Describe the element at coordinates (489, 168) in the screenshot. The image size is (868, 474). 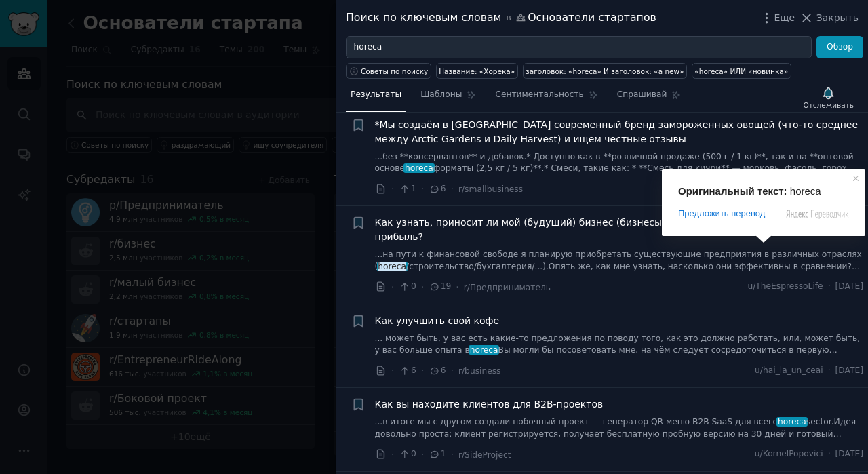
I see `ya-tr-span: форматы (2,5 кг / 5 кг)**.` at that location.